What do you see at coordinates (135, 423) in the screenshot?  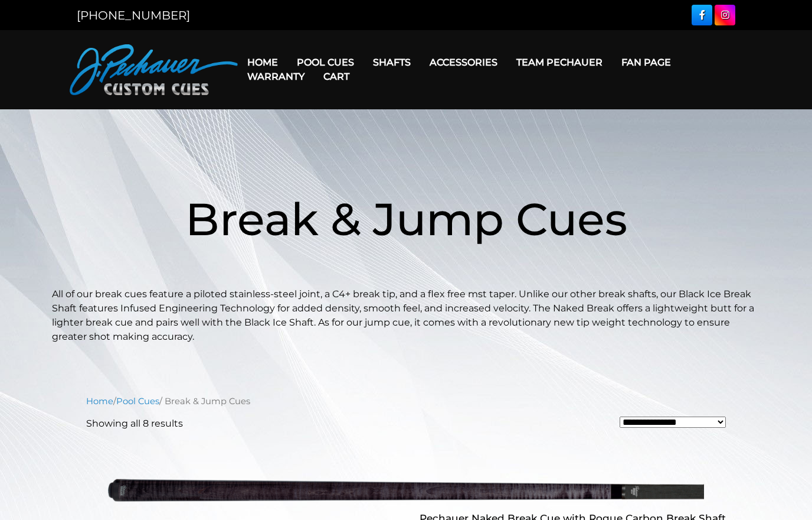 I see `p: Showing all 8 results` at bounding box center [135, 423].